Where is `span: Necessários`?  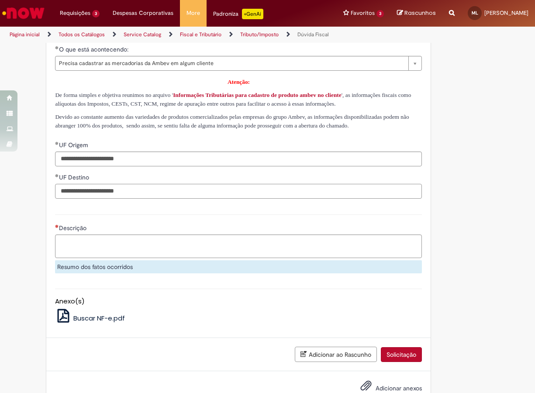 span: Necessários is located at coordinates (57, 226).